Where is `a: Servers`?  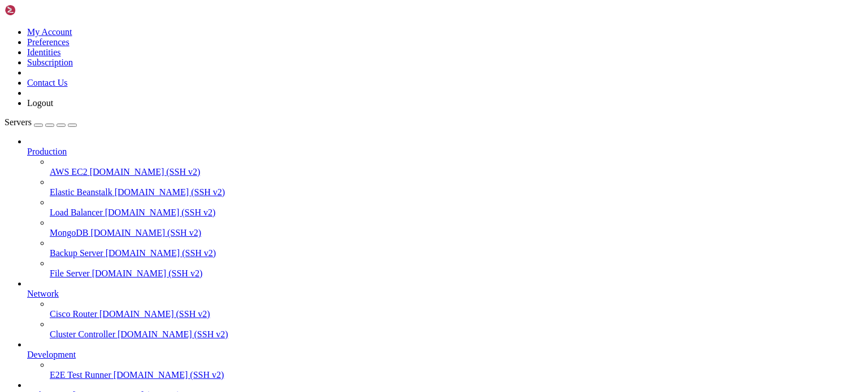 a: Servers is located at coordinates (41, 122).